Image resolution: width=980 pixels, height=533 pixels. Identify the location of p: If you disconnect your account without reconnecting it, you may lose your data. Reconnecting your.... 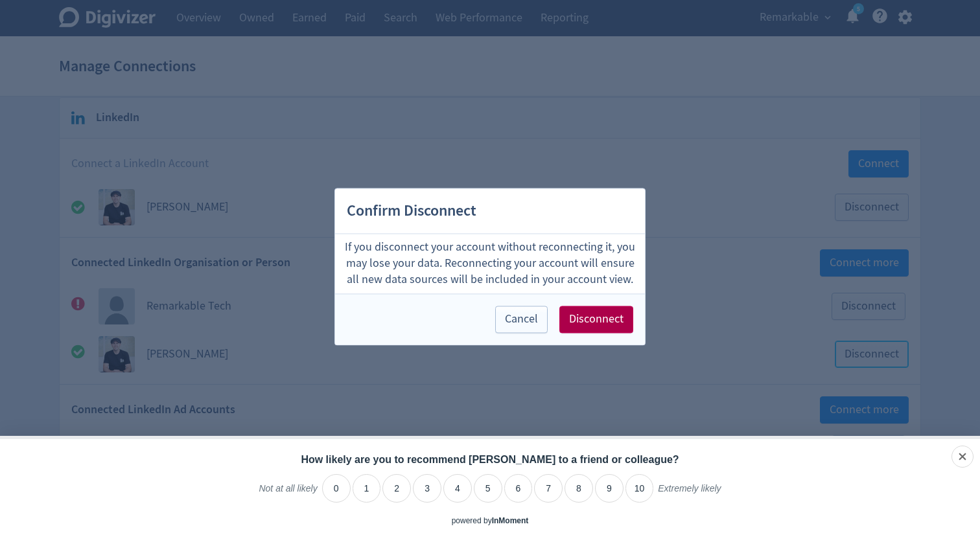
(490, 264).